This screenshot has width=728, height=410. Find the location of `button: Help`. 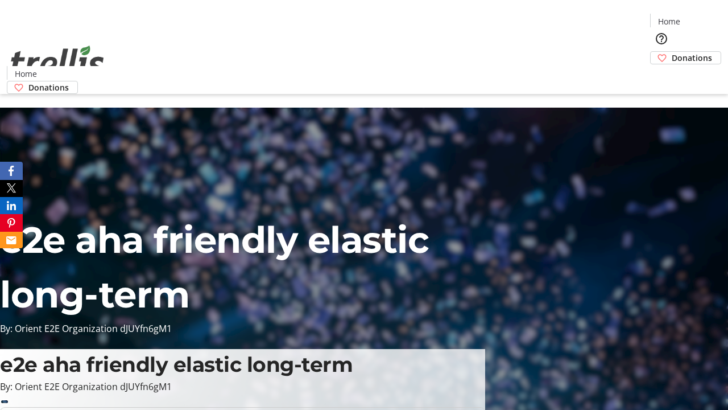

button: Help is located at coordinates (662, 39).